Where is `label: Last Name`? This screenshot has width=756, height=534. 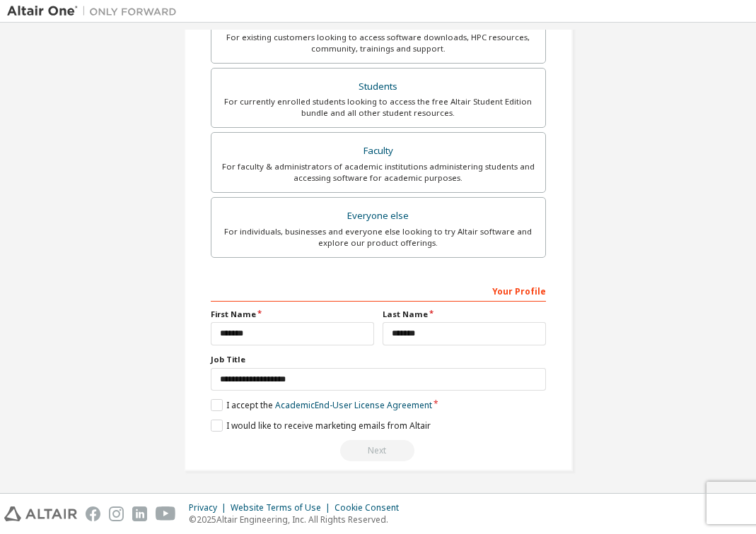
label: Last Name is located at coordinates (464, 315).